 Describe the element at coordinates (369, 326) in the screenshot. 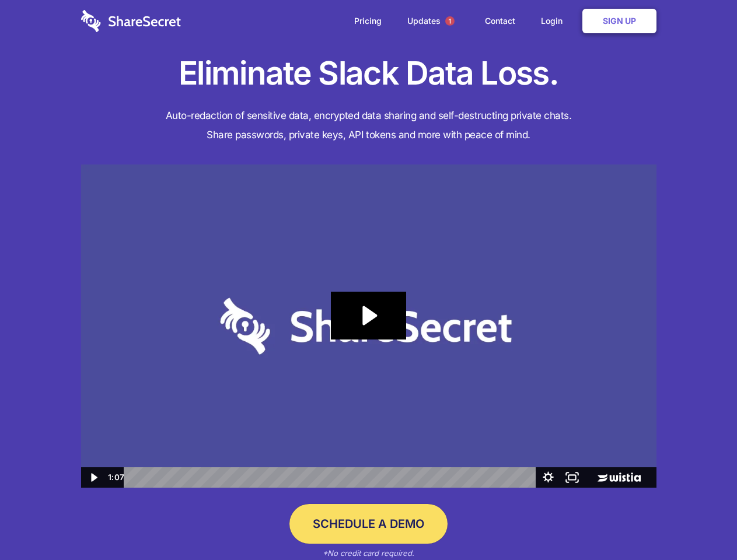

I see `img: Sharesecret` at that location.